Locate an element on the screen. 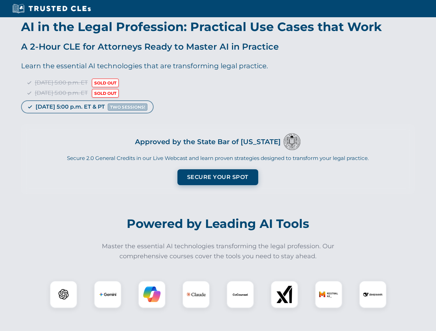 The width and height of the screenshot is (436, 331). img: Claude Logo is located at coordinates (196, 295).